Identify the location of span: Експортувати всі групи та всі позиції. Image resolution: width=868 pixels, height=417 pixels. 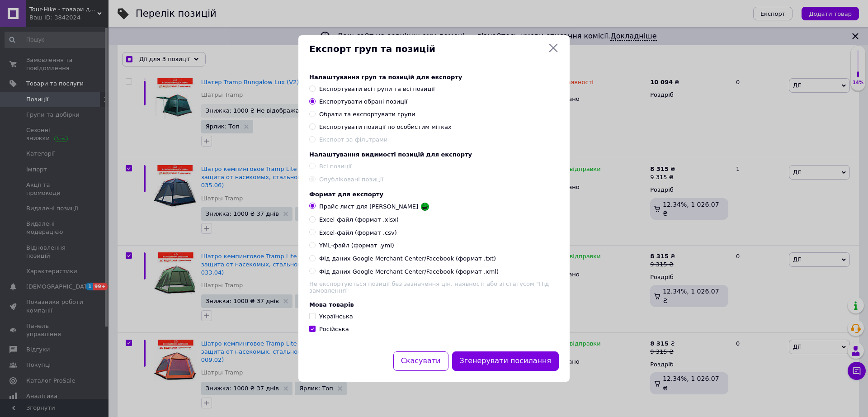
(377, 89).